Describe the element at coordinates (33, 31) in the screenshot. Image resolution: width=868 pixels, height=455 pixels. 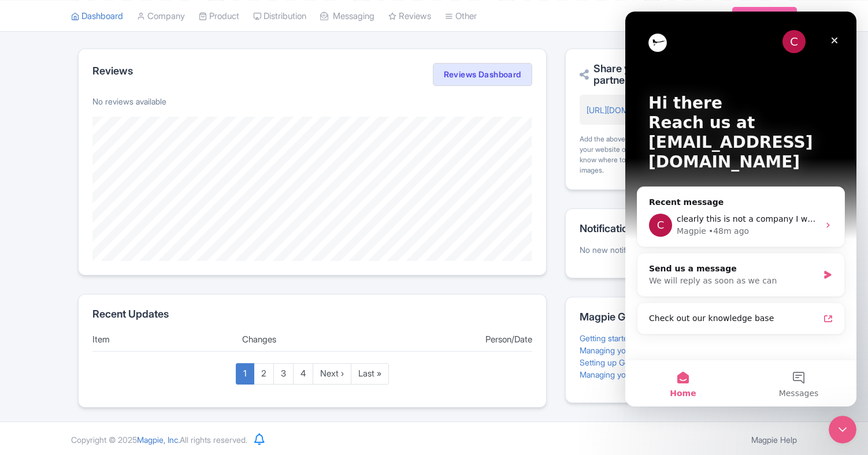
I see `img: logo` at that location.